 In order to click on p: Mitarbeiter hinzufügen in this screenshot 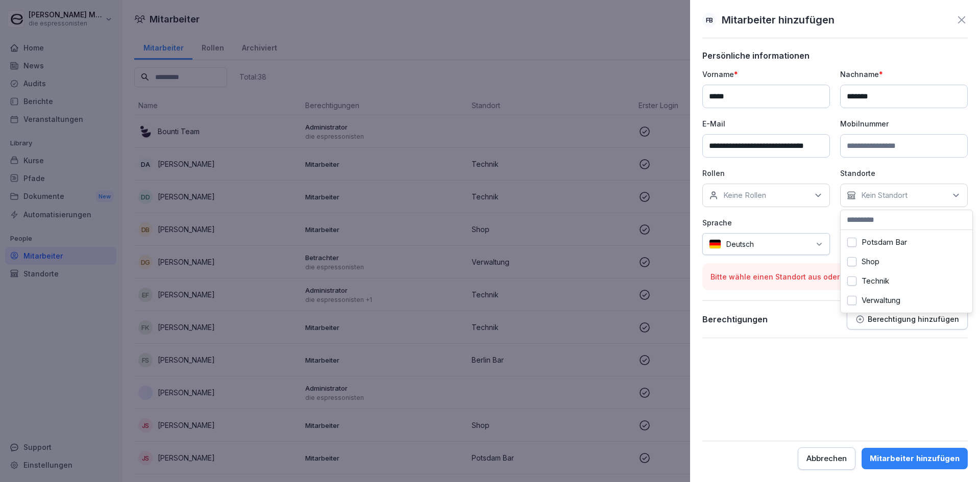, I will do `click(778, 20)`.